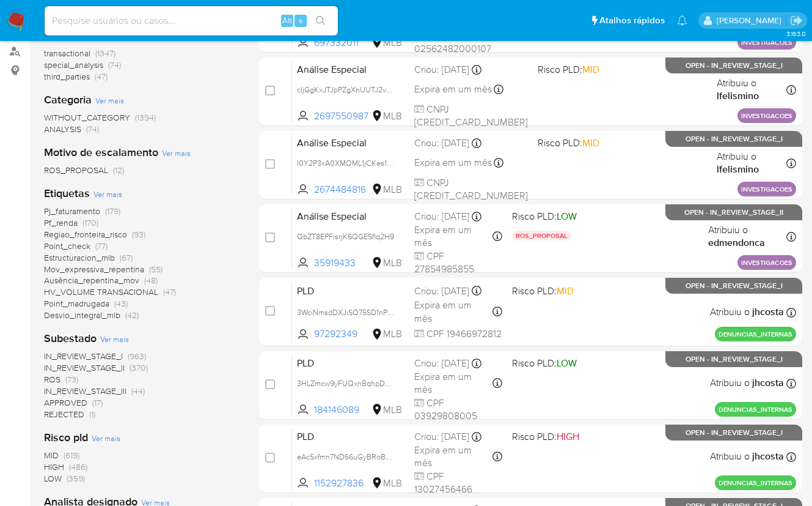 The height and width of the screenshot is (506, 812). I want to click on a: Notificações, so click(682, 20).